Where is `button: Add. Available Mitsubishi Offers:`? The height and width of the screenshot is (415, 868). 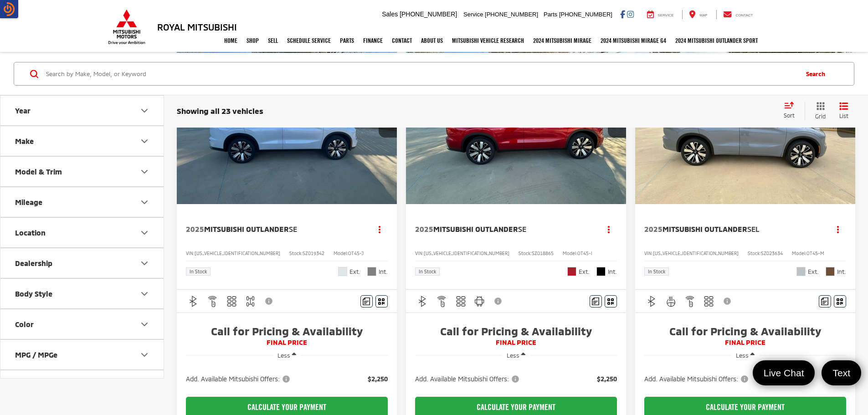
button: Add. Available Mitsubishi Offers: is located at coordinates (468, 379).